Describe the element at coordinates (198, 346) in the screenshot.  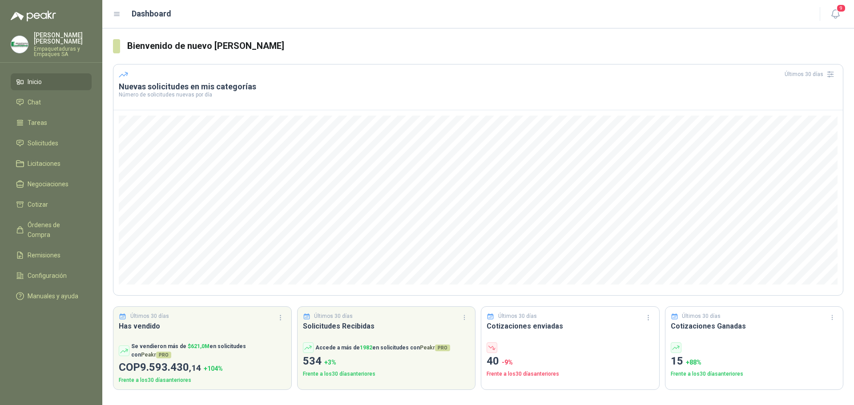
I see `span: $ 621,0M` at that location.